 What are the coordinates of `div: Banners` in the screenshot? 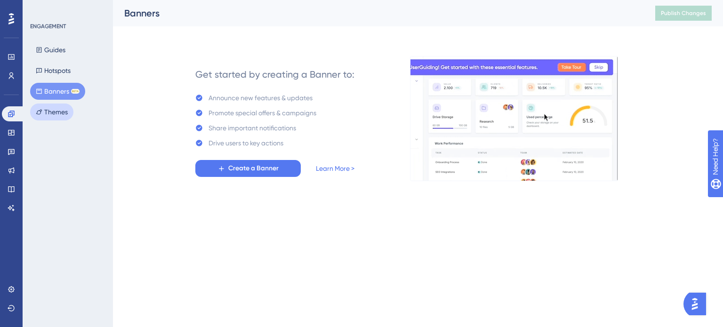 It's located at (378, 13).